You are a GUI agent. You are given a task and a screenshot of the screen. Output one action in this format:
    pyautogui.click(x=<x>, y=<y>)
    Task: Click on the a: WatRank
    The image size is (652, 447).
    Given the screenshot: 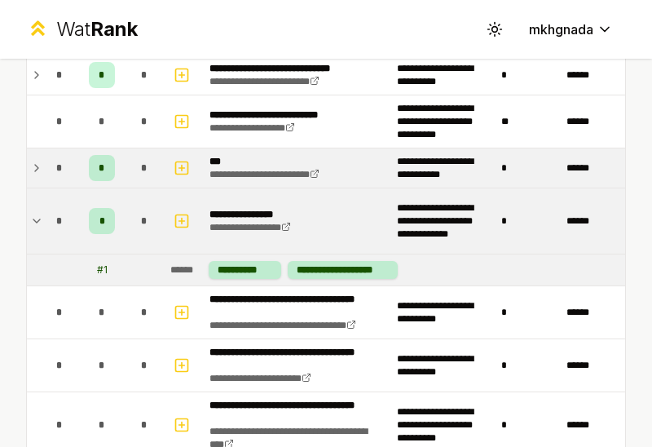 What is the action you would take?
    pyautogui.click(x=82, y=29)
    